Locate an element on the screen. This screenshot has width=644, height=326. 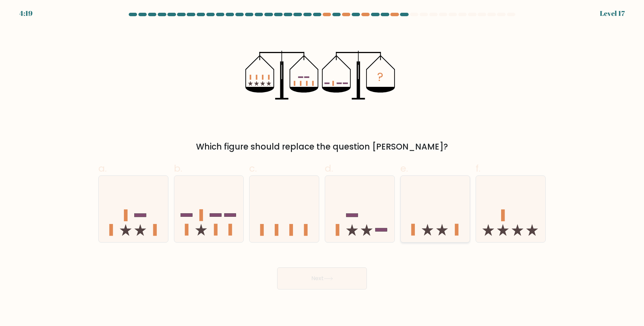
div: 4:19 is located at coordinates (26, 14).